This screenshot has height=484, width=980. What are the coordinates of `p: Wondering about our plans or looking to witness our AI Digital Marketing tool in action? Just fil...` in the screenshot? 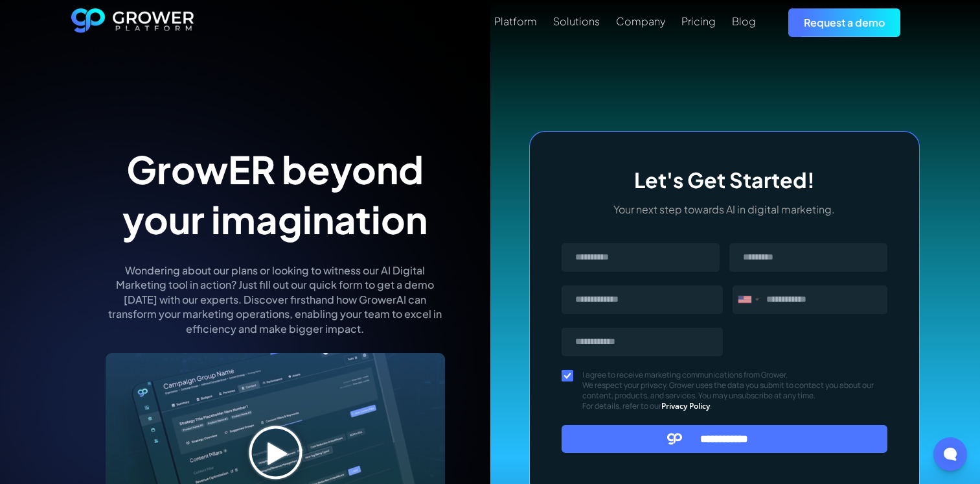 It's located at (275, 299).